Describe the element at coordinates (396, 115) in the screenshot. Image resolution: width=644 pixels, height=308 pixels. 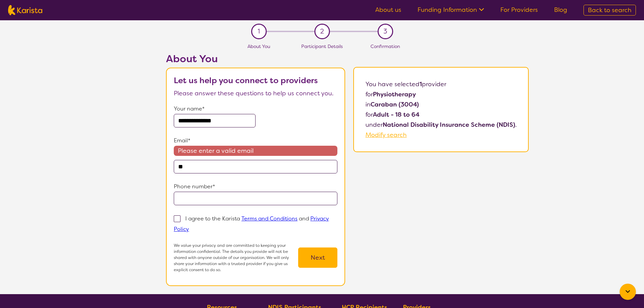
I see `b: Adult - 18 to 64` at that location.